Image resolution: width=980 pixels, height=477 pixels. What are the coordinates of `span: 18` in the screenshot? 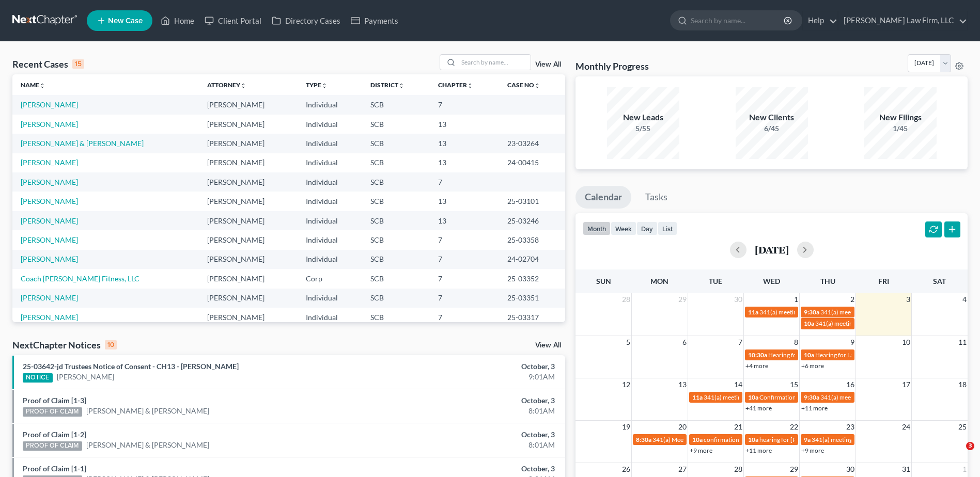 It's located at (962, 384).